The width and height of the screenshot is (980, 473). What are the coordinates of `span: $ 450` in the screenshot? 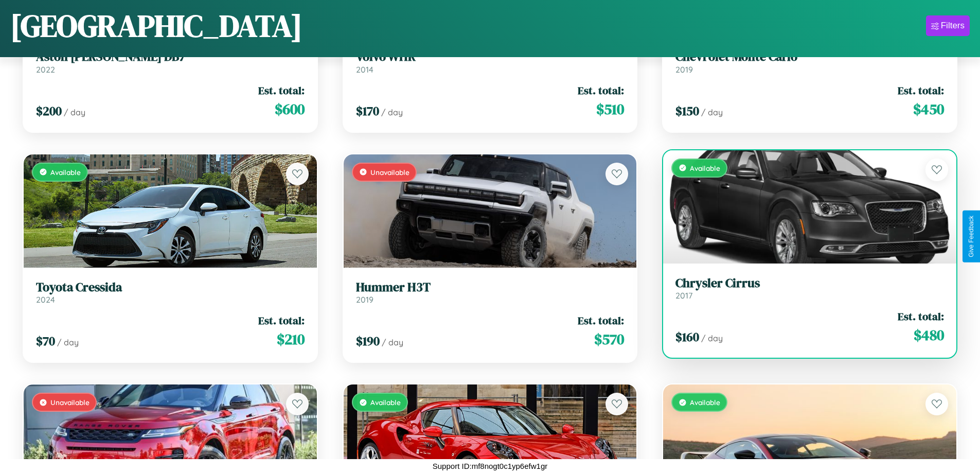 It's located at (929, 109).